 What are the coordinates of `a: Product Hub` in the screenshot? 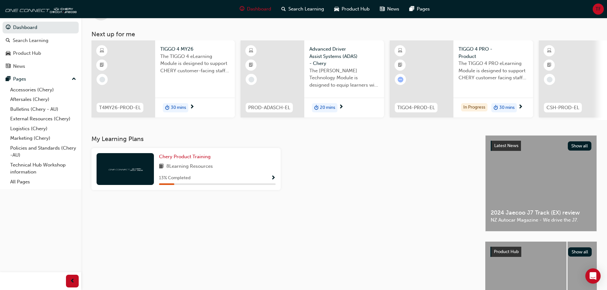 It's located at (40, 53).